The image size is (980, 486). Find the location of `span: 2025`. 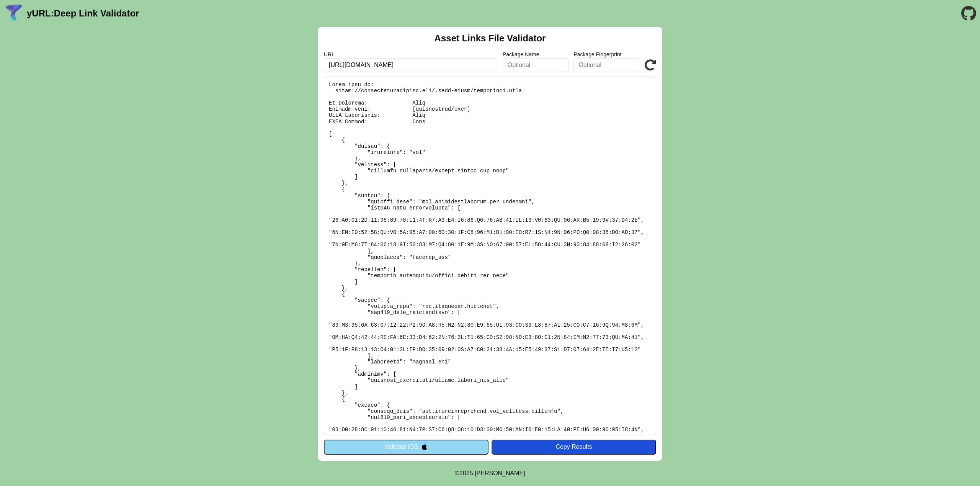

span: 2025 is located at coordinates (466, 473).